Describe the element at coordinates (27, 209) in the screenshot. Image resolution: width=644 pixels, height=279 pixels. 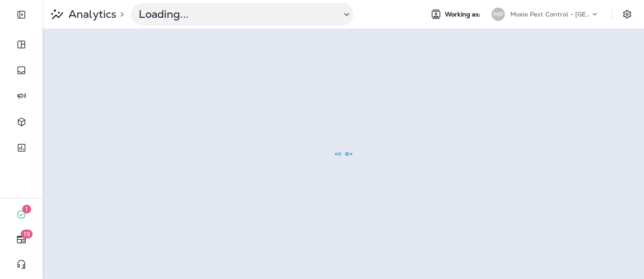
I see `span: 1` at that location.